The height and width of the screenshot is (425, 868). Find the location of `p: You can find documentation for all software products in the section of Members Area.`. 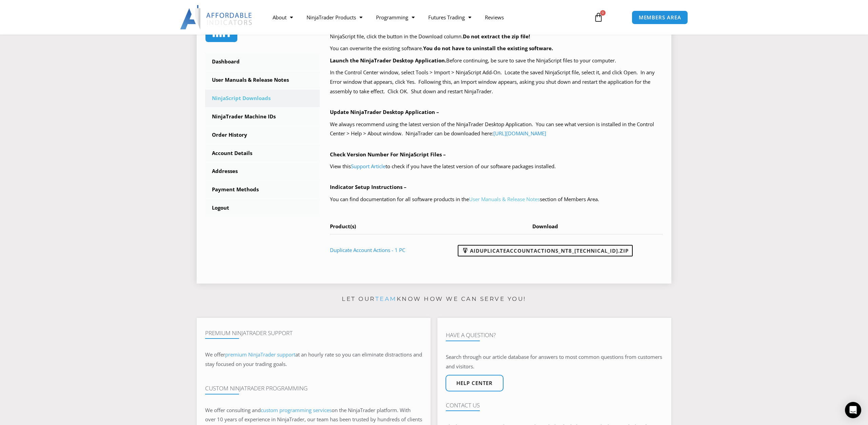

p: You can find documentation for all software products in the section of Members Area. is located at coordinates (496, 199).